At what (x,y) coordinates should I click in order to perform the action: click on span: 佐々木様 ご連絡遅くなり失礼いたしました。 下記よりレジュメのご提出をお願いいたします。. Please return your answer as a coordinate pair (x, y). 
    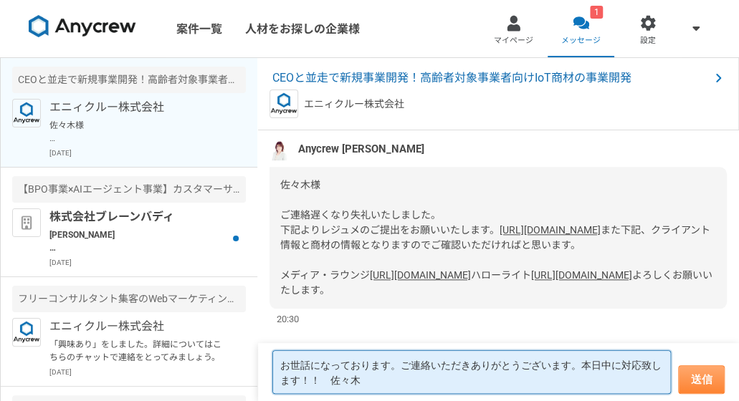
    Looking at the image, I should click on (390, 207).